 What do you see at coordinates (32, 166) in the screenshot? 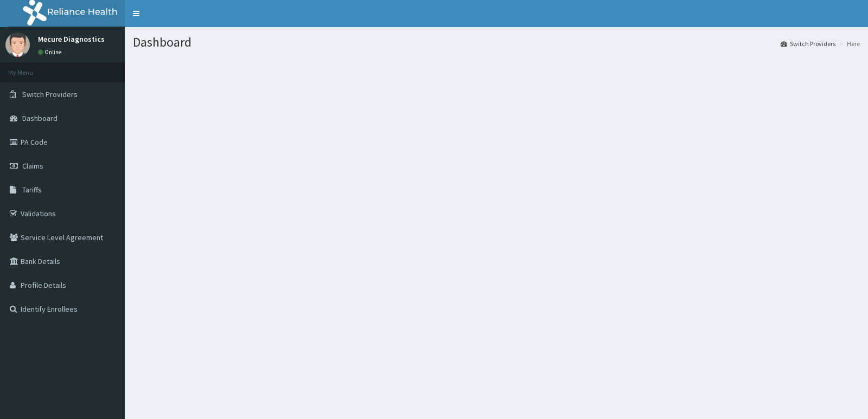
I see `span: Claims` at bounding box center [32, 166].